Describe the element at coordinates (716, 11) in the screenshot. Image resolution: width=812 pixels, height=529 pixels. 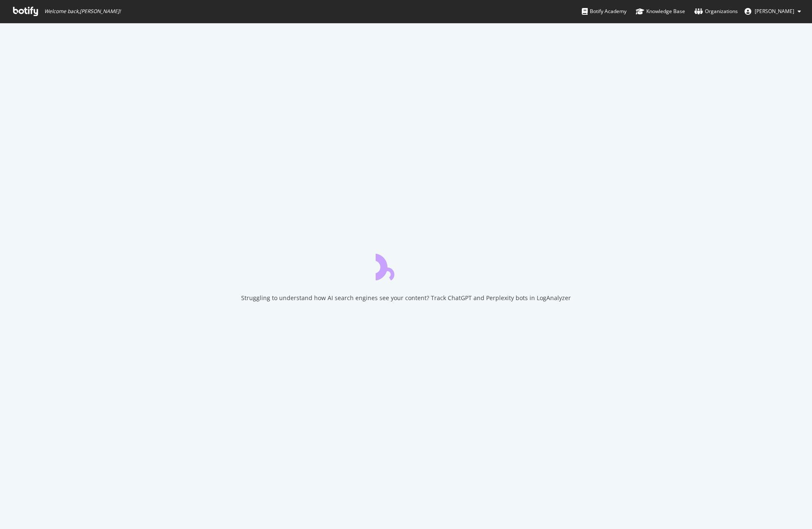
I see `div: Organizations` at that location.